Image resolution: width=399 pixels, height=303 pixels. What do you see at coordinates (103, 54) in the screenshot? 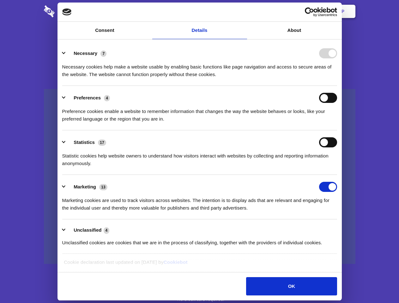
I see `span: 7` at bounding box center [103, 54].